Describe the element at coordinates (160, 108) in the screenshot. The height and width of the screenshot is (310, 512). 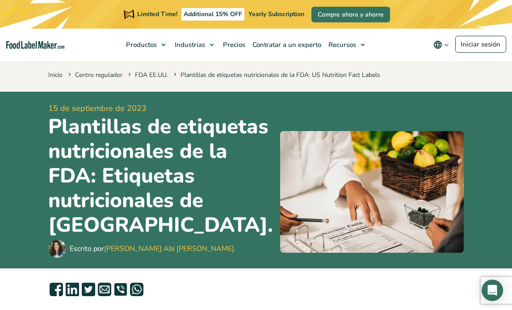
I see `span: 15 de septiembre de 2023` at that location.